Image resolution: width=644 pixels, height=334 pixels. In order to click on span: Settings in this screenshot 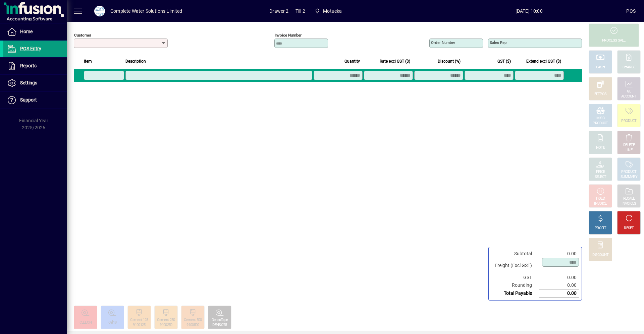, I will do `click(29, 83)`.